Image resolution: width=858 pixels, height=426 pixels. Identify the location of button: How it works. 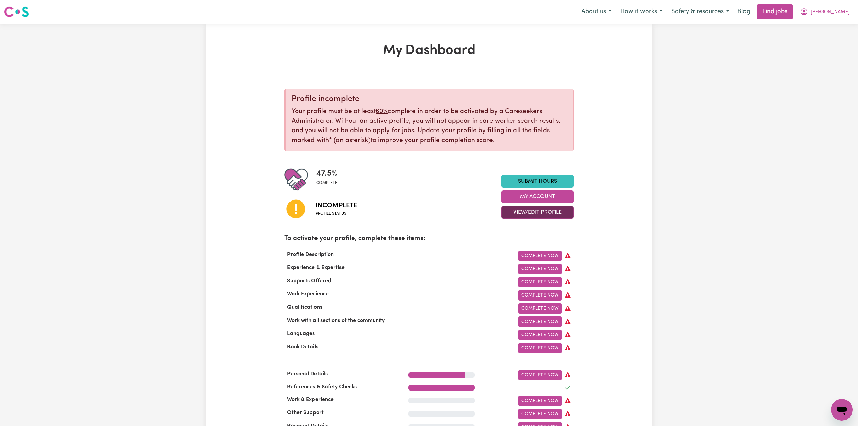
(641, 12).